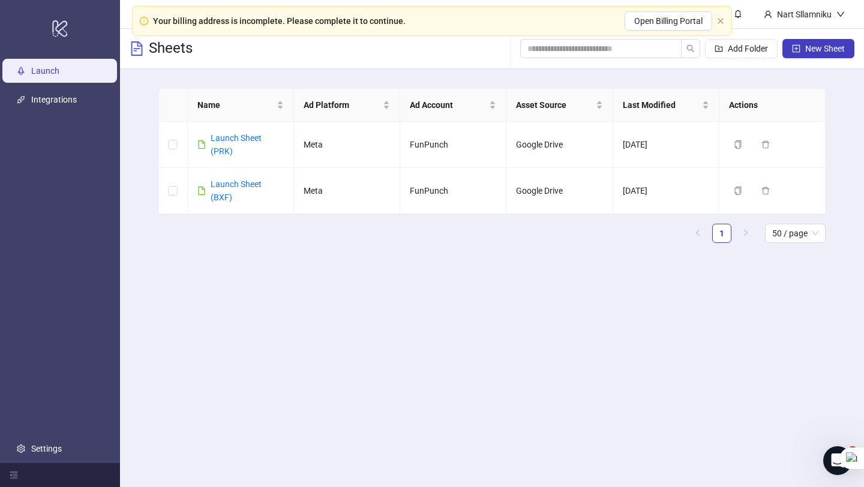  What do you see at coordinates (698, 233) in the screenshot?
I see `span: left` at bounding box center [698, 233].